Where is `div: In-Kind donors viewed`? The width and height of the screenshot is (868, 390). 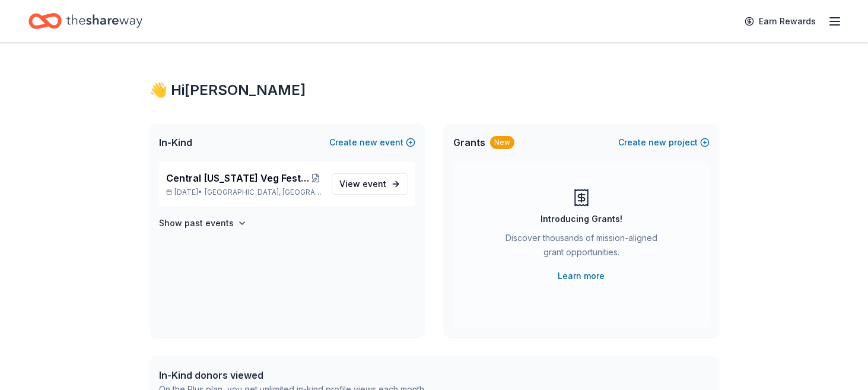 div: In-Kind donors viewed is located at coordinates (293, 375).